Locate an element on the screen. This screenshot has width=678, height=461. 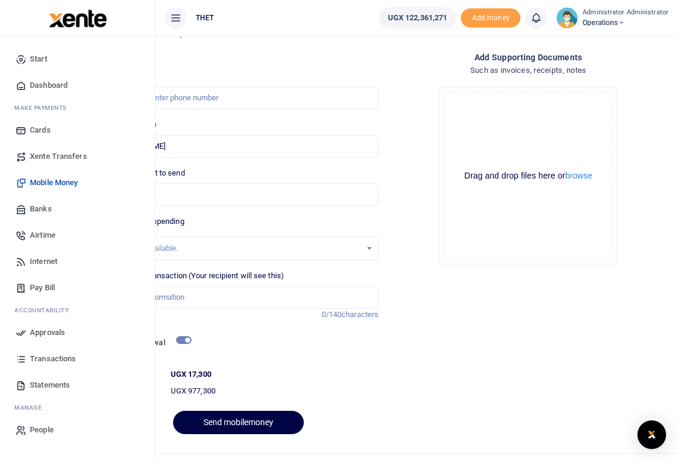
input: Enter extra information is located at coordinates (238, 297).